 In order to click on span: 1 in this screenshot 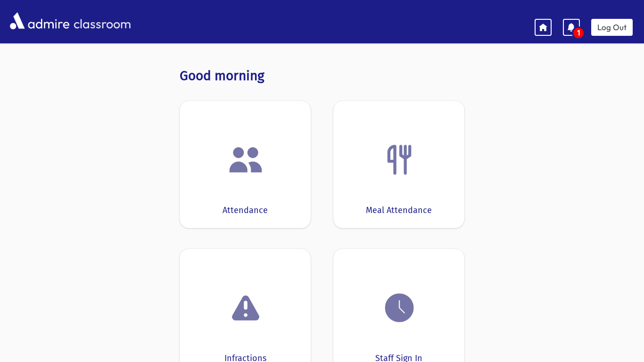, I will do `click(578, 33)`.